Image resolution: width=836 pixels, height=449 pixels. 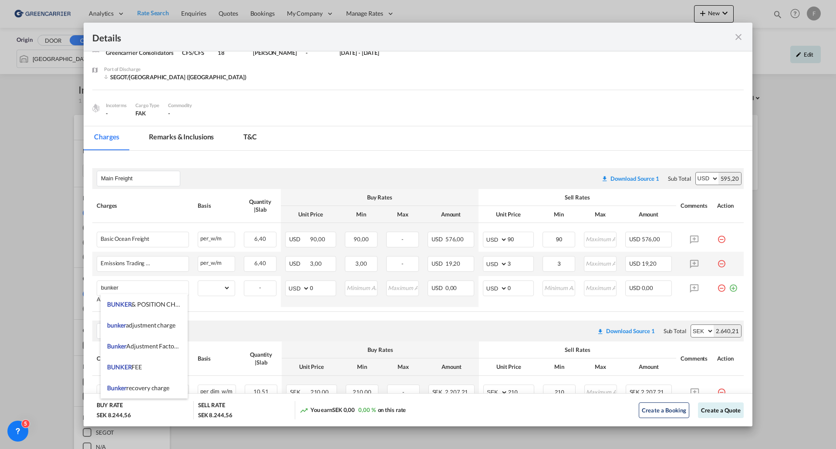 What do you see at coordinates (318, 239) in the screenshot?
I see `span: 90,00` at bounding box center [318, 239].